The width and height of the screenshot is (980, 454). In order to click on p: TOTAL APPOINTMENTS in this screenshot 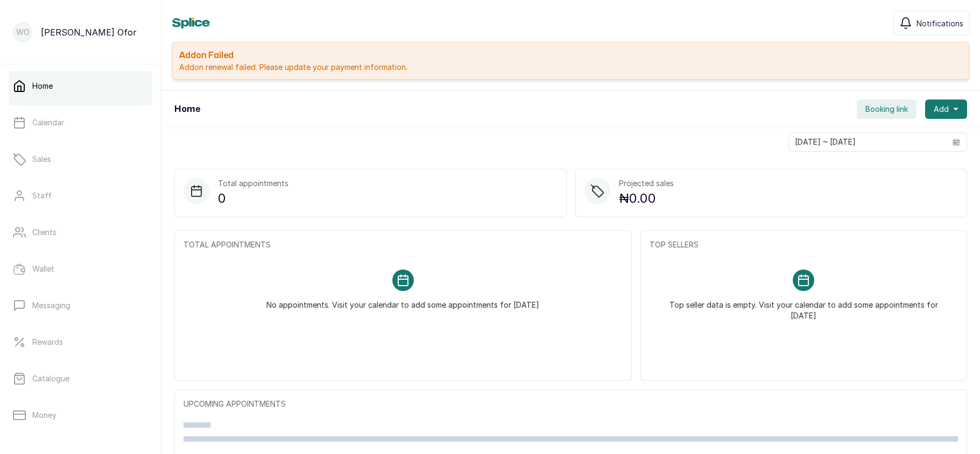, I will do `click(403, 245)`.